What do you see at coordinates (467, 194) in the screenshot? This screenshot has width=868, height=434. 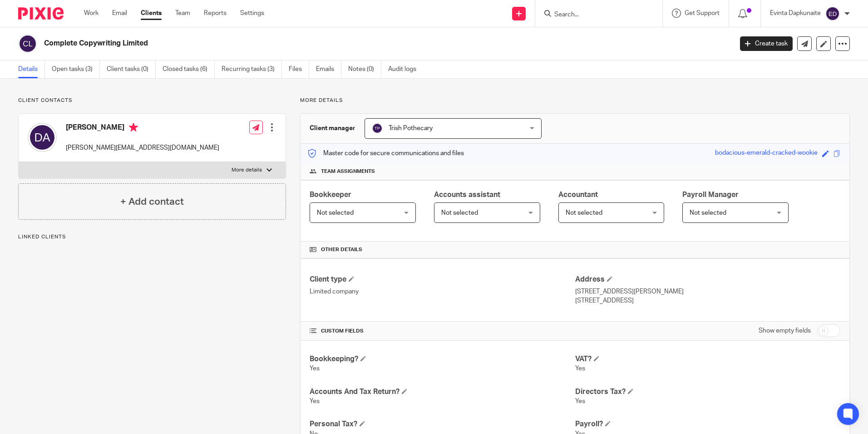 I see `span: Accounts assistant` at bounding box center [467, 194].